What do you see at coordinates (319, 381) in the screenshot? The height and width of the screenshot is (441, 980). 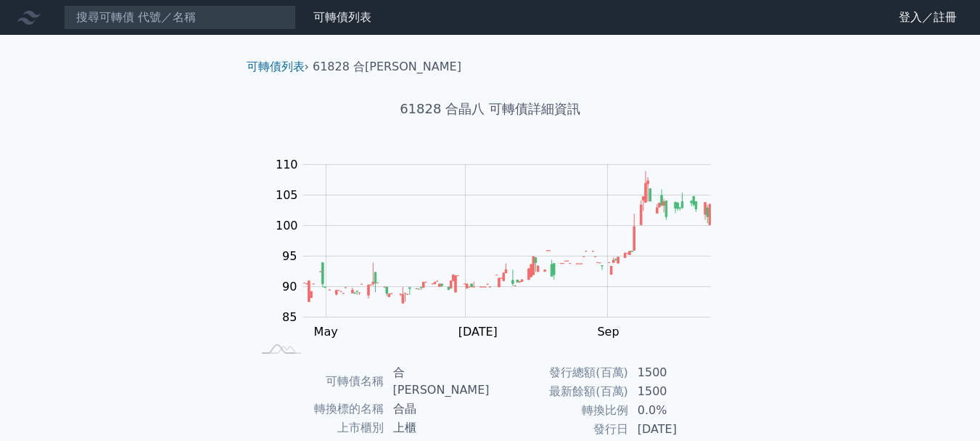 I see `td: 可轉債名稱` at bounding box center [319, 381].